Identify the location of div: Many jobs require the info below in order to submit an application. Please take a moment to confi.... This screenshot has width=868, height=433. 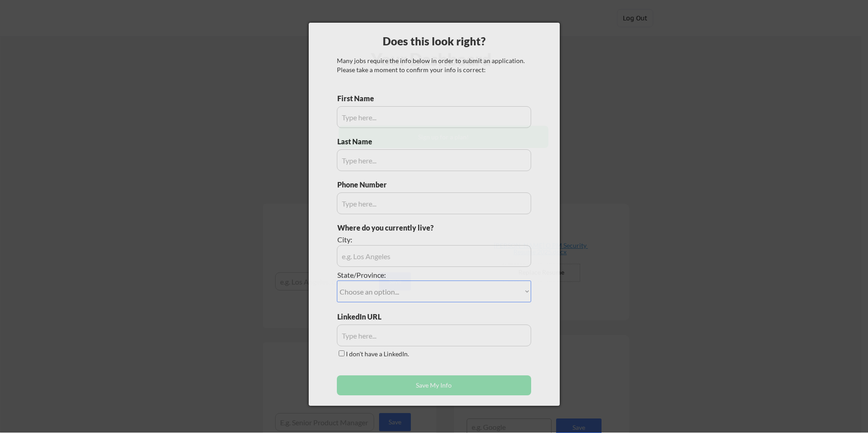
(434, 65).